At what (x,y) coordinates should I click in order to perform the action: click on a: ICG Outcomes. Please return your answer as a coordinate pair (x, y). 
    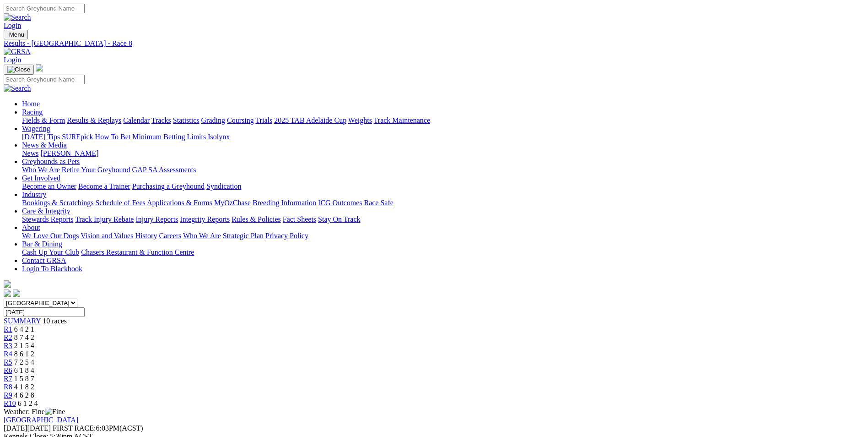
    Looking at the image, I should click on (340, 202).